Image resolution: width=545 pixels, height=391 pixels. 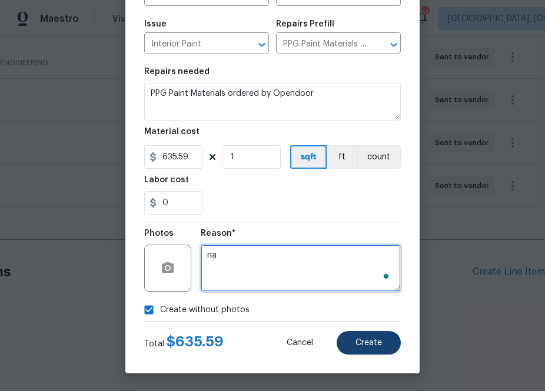 I want to click on h5: Photos, so click(x=159, y=234).